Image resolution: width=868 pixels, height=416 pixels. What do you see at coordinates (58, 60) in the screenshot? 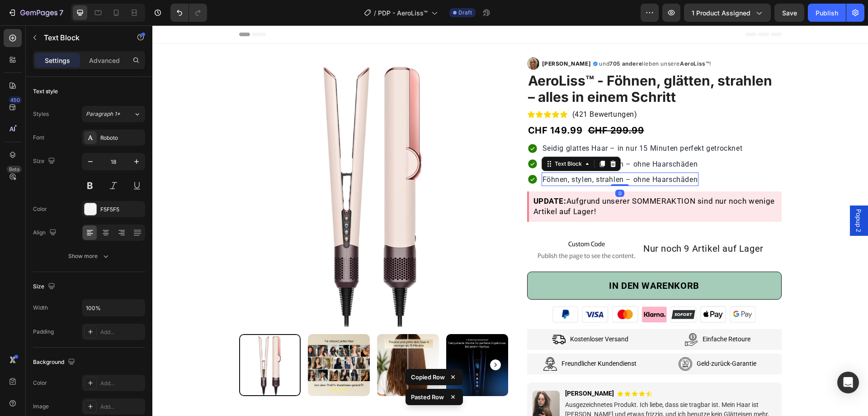
I see `p: Settings` at bounding box center [58, 60].